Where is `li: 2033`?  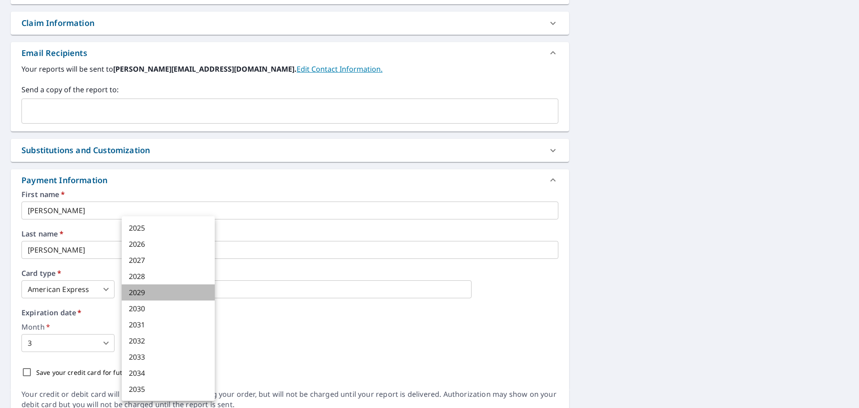
li: 2033 is located at coordinates (168, 357).